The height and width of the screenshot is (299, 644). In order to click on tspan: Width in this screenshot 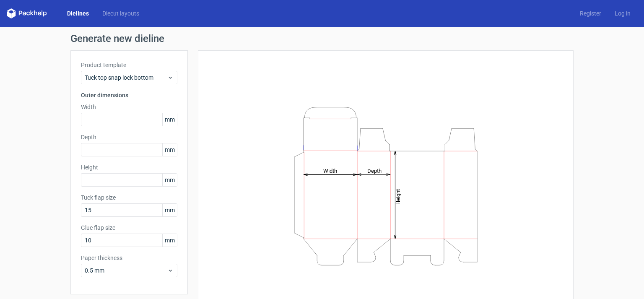, I will do `click(330, 170)`.